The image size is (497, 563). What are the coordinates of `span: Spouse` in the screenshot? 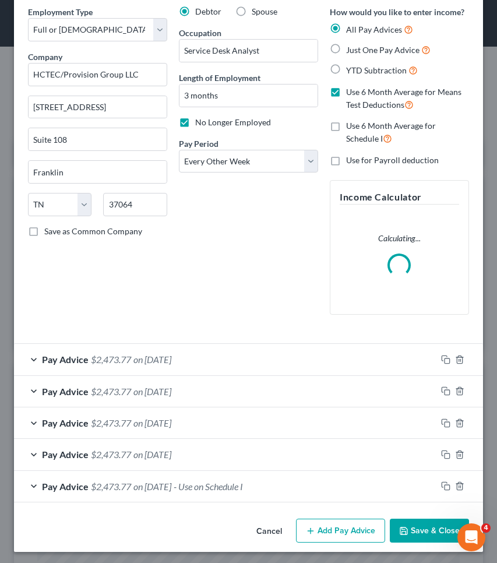 It's located at (265, 11).